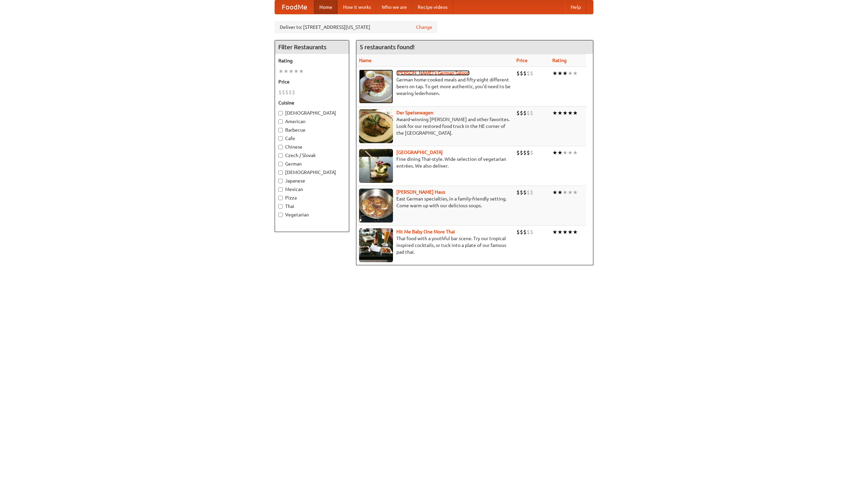 This screenshot has height=480, width=868. I want to click on input: Vegetarian, so click(281, 214).